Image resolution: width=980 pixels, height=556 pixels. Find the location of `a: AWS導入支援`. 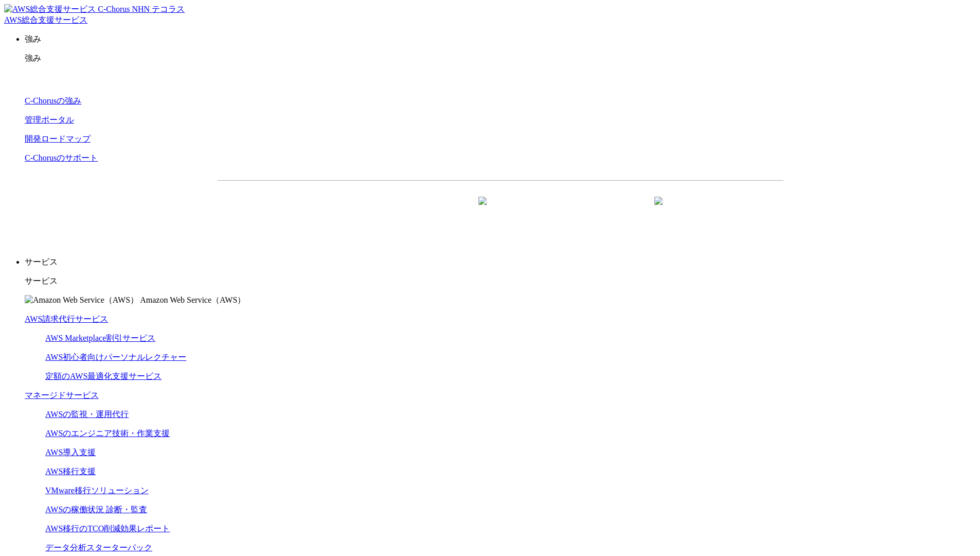

a: AWS導入支援 is located at coordinates (71, 452).